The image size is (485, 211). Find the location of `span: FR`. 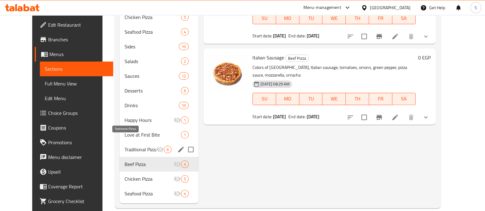

span: FR is located at coordinates (381, 99).